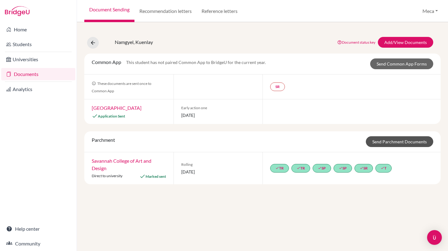 Image resolution: width=448 pixels, height=251 pixels. Describe the element at coordinates (107, 176) in the screenshot. I see `span: Direct to university` at that location.